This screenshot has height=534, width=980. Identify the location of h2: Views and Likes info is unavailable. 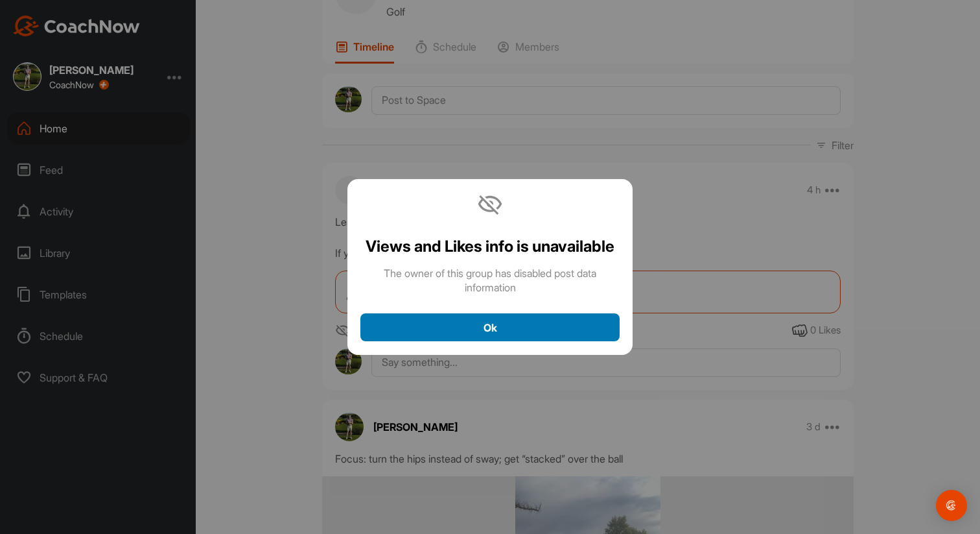
(490, 246).